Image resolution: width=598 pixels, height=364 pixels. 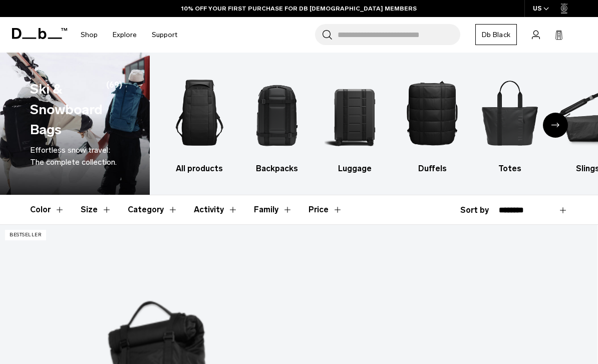 I want to click on a: Support, so click(x=165, y=34).